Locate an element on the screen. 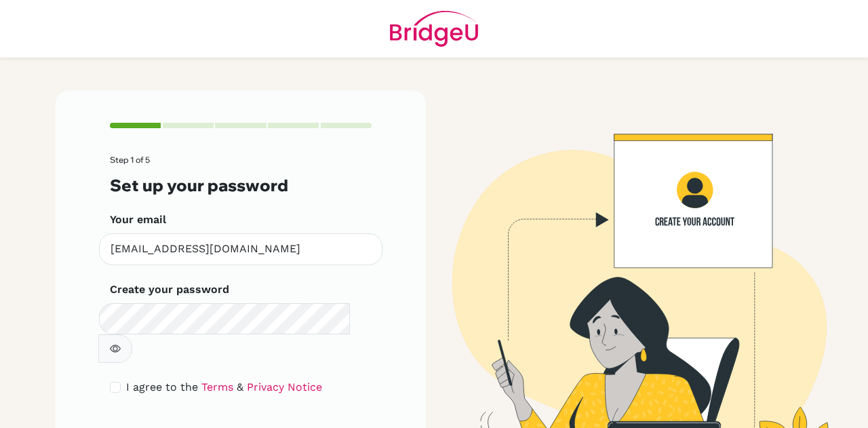 The width and height of the screenshot is (868, 428). span: Step 1 of 5 is located at coordinates (130, 159).